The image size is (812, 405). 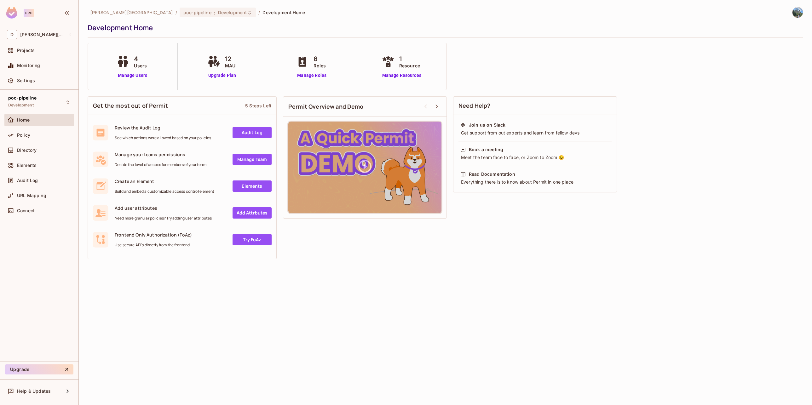 What do you see at coordinates (487, 125) in the screenshot?
I see `div: Join us on Slack` at bounding box center [487, 125].